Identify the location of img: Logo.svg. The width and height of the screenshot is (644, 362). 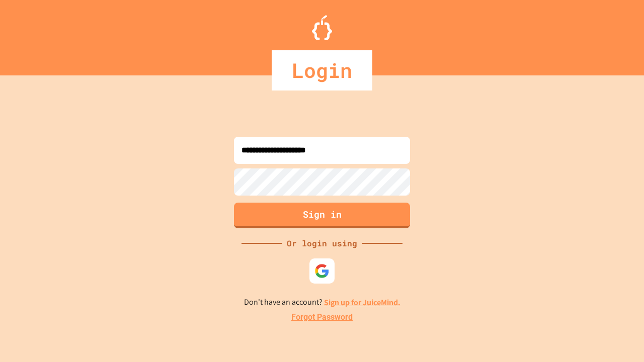
(322, 28).